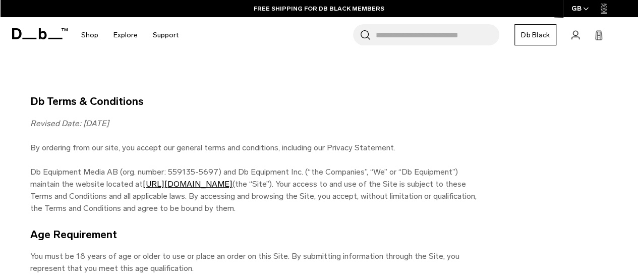 This screenshot has width=638, height=278. I want to click on a: Explore, so click(126, 35).